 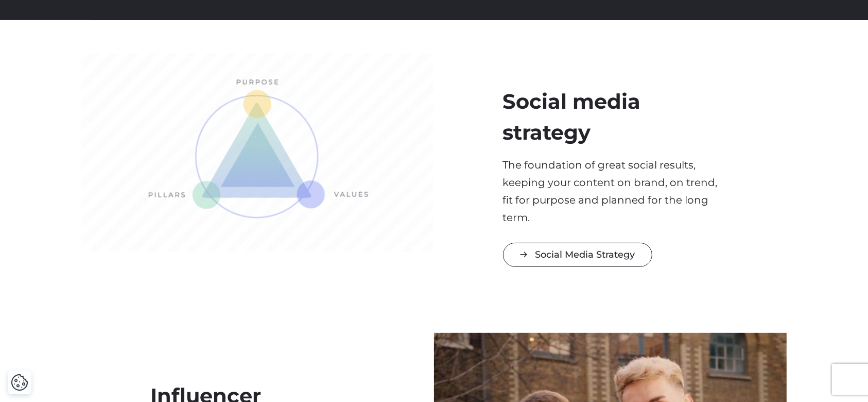 What do you see at coordinates (610, 191) in the screenshot?
I see `span: The foundation of great social results, keeping your content on brand, on trend, fit for purpose ...` at bounding box center [610, 191].